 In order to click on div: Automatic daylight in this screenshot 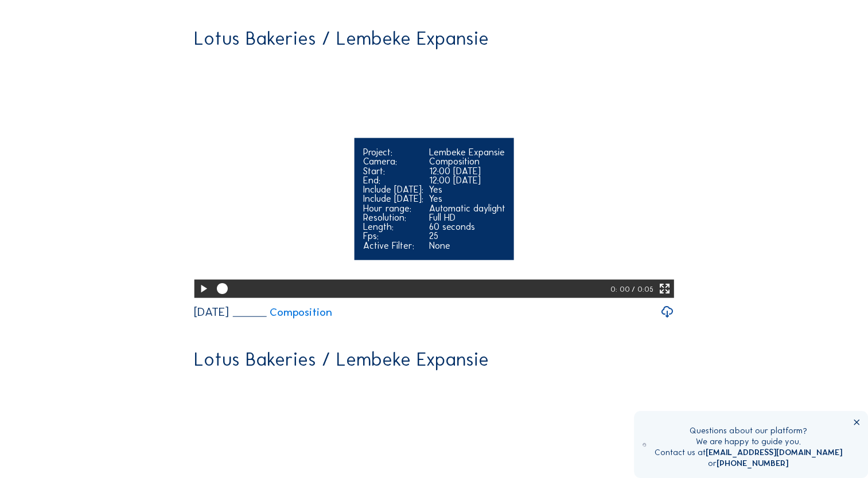, I will do `click(467, 209)`.